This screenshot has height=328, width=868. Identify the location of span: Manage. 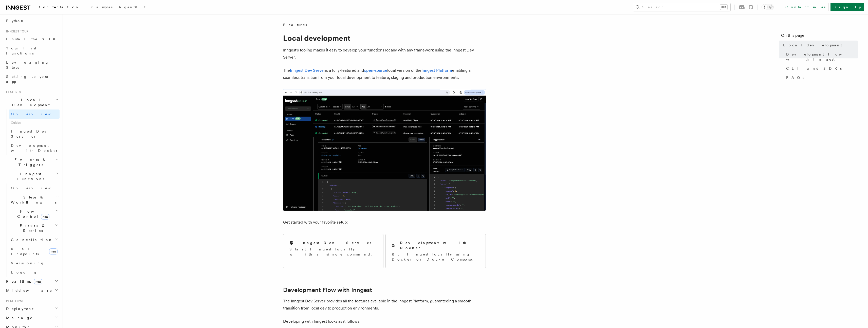
(18, 318).